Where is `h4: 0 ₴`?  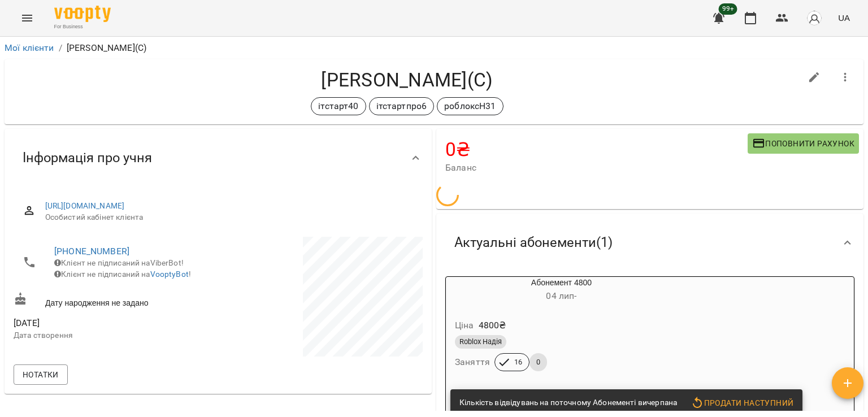
h4: 0 ₴ is located at coordinates (596, 149).